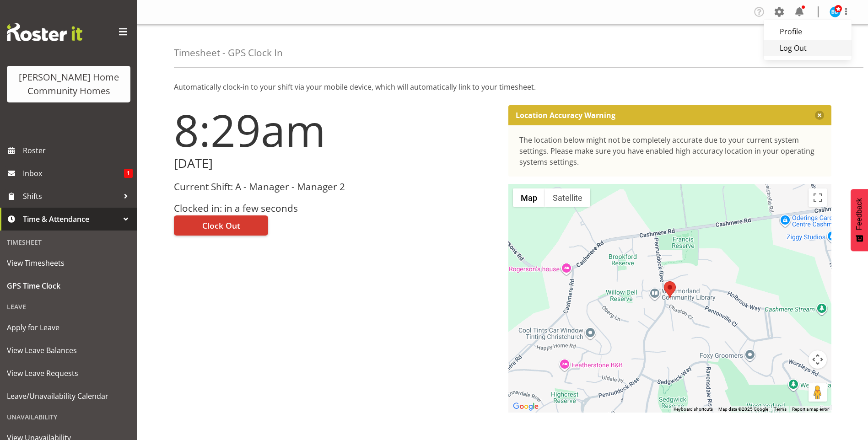 This screenshot has height=440, width=868. I want to click on span: Leave/Unavailability Calendar, so click(69, 396).